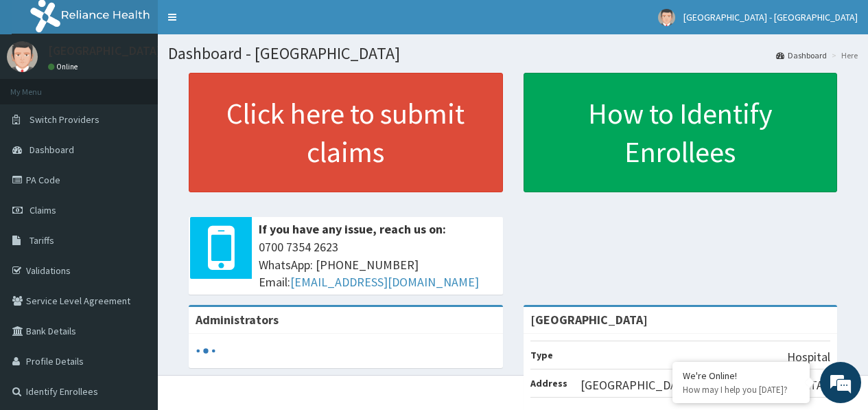 The width and height of the screenshot is (868, 410). I want to click on span: We're online!, so click(134, 189).